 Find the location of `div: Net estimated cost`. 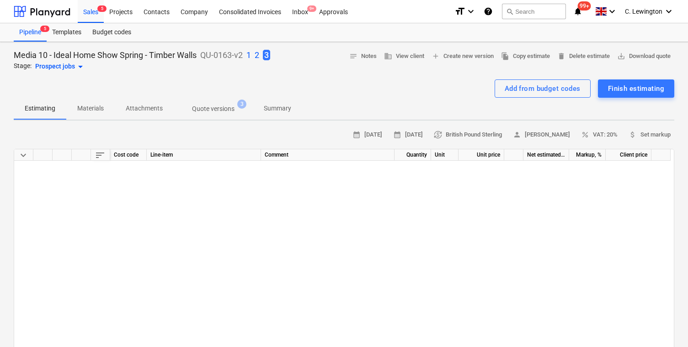

div: Net estimated cost is located at coordinates (546, 155).